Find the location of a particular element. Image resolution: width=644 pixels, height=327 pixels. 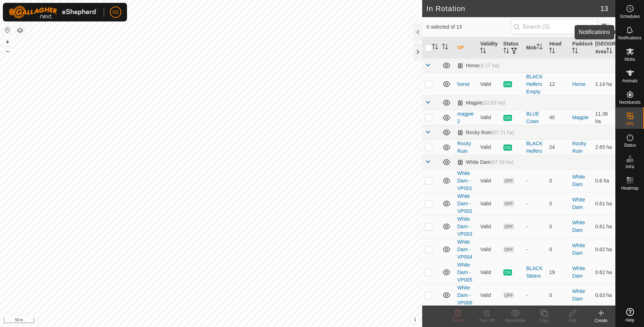

div: Create is located at coordinates (601, 320).